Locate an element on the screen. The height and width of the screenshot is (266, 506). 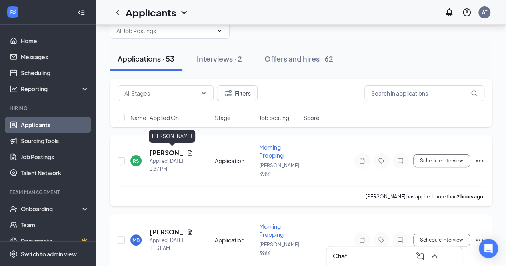
a: Talent Network is located at coordinates (55, 173).